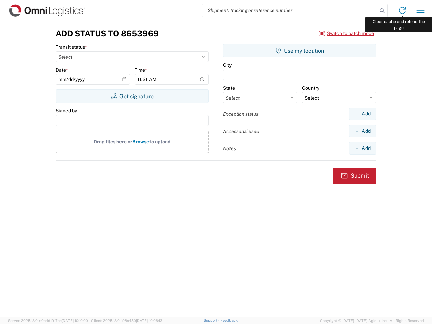 Image resolution: width=432 pixels, height=324 pixels. Describe the element at coordinates (212, 320) in the screenshot. I see `a: Support` at that location.